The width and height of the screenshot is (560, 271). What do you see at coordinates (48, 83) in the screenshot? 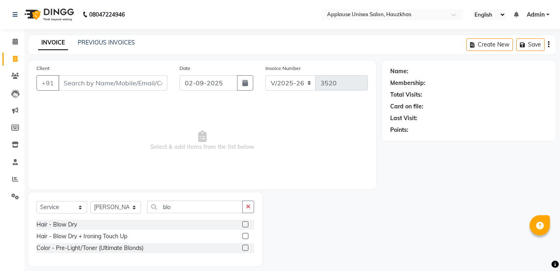
I see `button: +91` at bounding box center [48, 83].